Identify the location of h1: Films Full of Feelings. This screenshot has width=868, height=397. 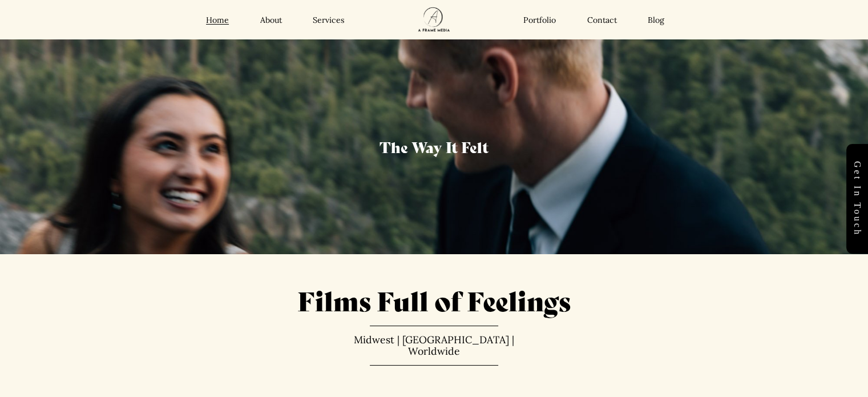
(434, 300).